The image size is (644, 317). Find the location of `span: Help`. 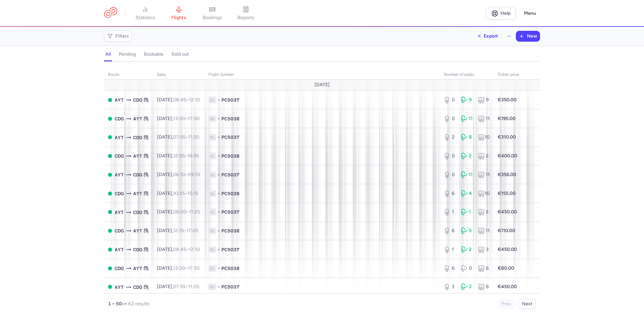

span: Help is located at coordinates (505, 13).